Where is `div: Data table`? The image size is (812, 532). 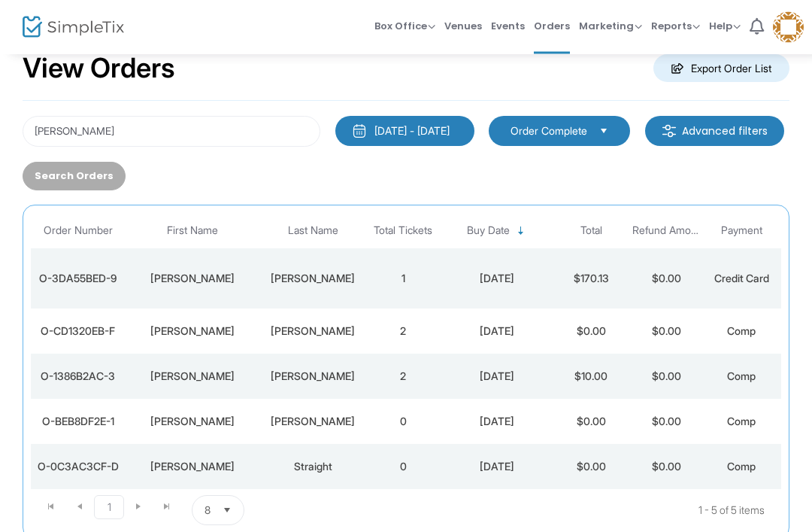
div: Data table is located at coordinates (406, 351).